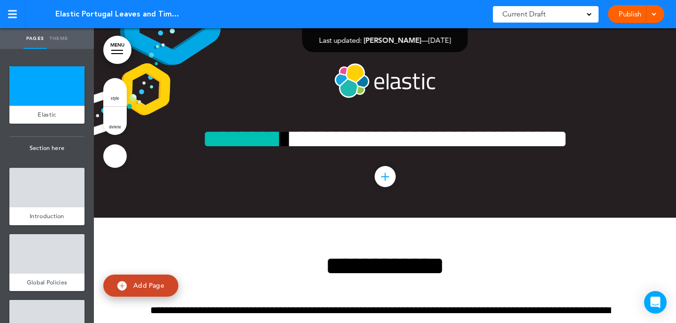 The width and height of the screenshot is (676, 323). Describe the element at coordinates (656, 302) in the screenshot. I see `div: Open Intercom Messenger` at that location.